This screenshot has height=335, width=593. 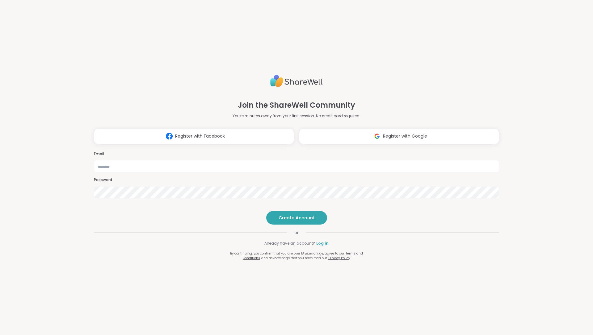 What do you see at coordinates (296, 116) in the screenshot?
I see `p: You're minutes away from your first session. No credit card required.` at bounding box center [296, 116].